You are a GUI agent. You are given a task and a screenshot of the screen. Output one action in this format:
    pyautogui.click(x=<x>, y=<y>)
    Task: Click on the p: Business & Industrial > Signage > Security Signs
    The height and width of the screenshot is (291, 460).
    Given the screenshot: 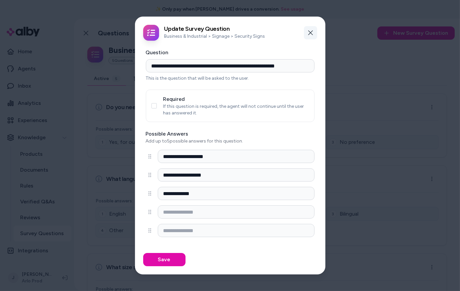 What is the action you would take?
    pyautogui.click(x=215, y=36)
    